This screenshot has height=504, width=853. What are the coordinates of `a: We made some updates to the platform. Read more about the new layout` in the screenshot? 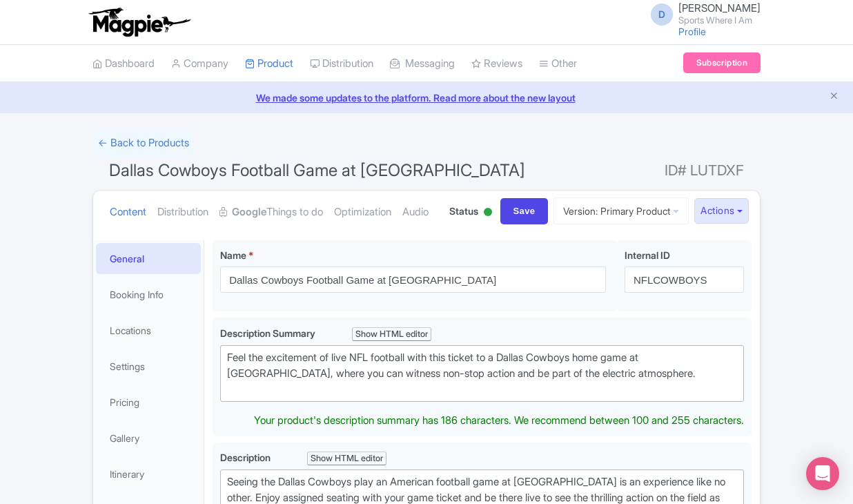 It's located at (426, 97).